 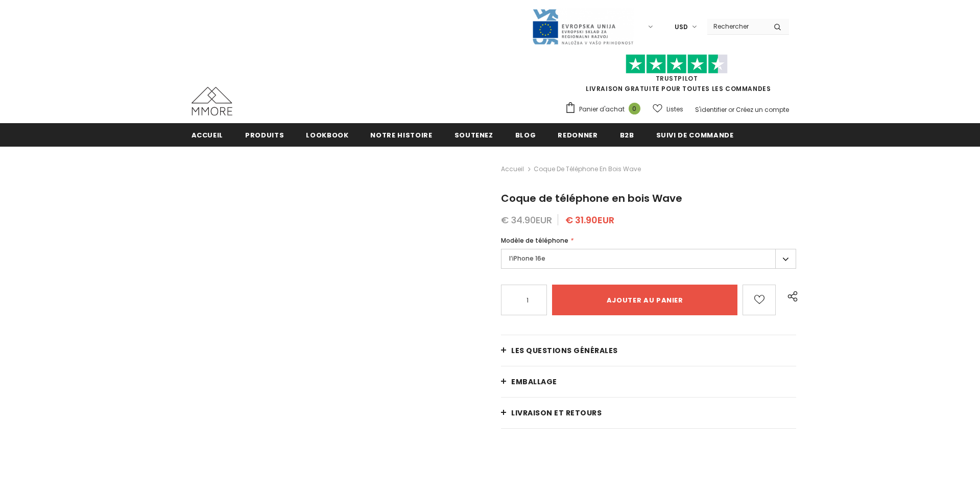 I want to click on span: or, so click(x=732, y=109).